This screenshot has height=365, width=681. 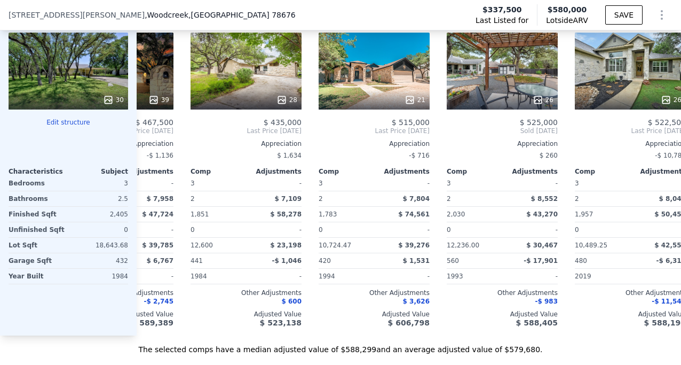 What do you see at coordinates (549, 155) in the screenshot?
I see `span: $ 260` at bounding box center [549, 155].